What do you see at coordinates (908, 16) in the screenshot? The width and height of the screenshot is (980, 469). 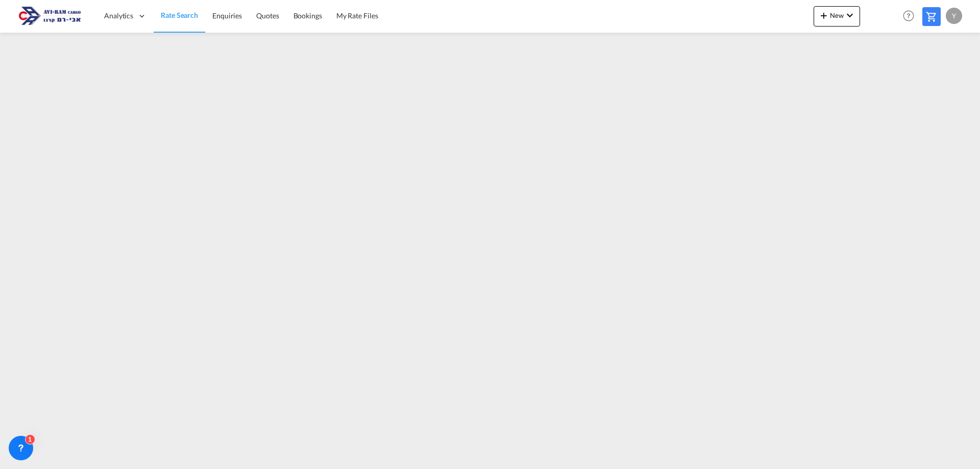 I see `span: Help` at bounding box center [908, 16].